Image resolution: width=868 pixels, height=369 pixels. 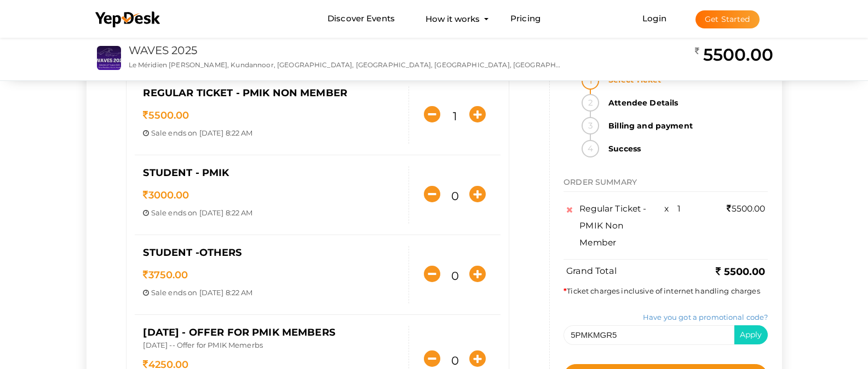 I want to click on label: Grand Total, so click(x=591, y=271).